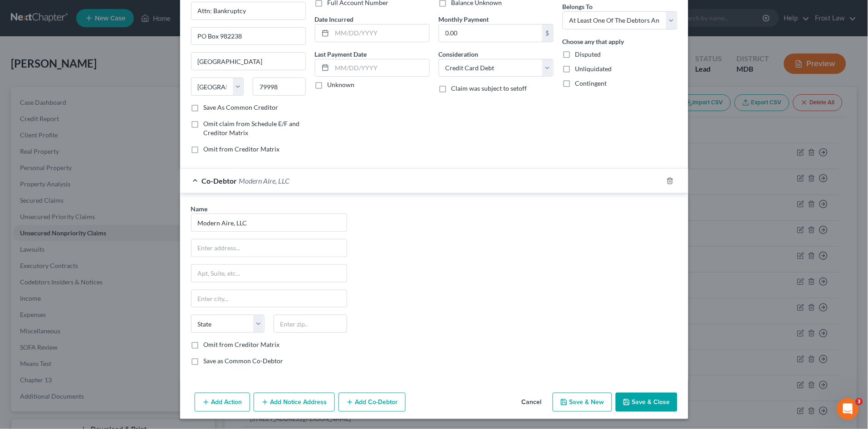  Describe the element at coordinates (341, 85) in the screenshot. I see `label: Unknown` at that location.